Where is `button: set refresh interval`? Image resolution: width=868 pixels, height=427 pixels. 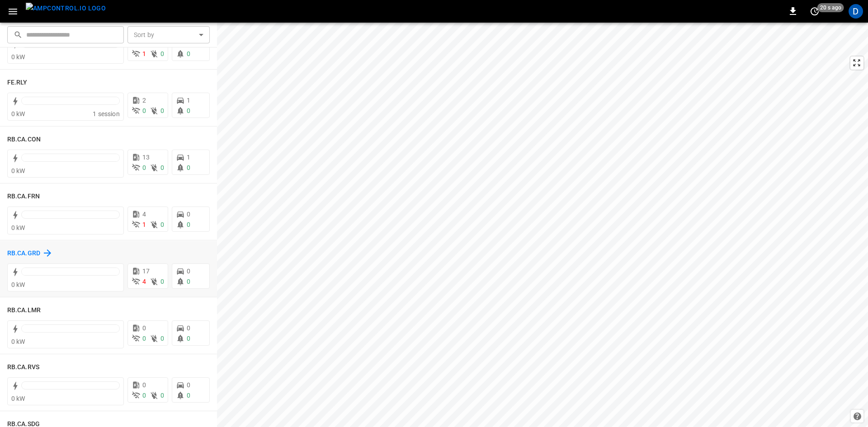
button: set refresh interval is located at coordinates (815, 11).